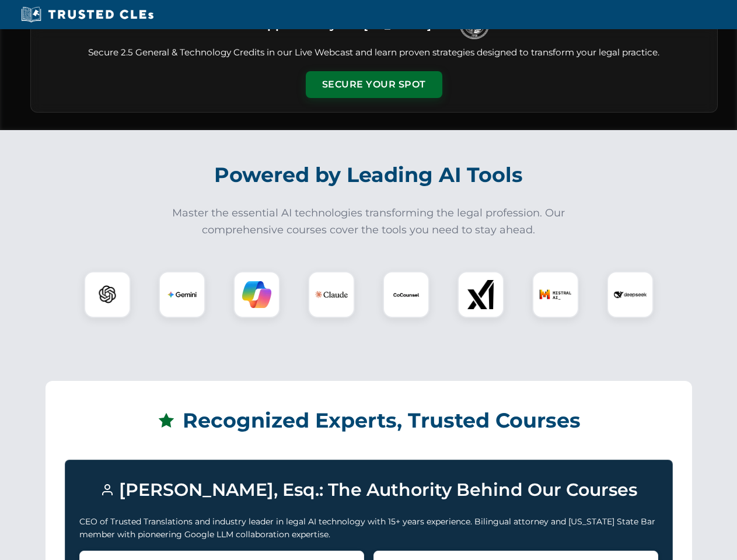 The width and height of the screenshot is (737, 560). Describe the element at coordinates (556, 294) in the screenshot. I see `div: Mistral AI` at that location.